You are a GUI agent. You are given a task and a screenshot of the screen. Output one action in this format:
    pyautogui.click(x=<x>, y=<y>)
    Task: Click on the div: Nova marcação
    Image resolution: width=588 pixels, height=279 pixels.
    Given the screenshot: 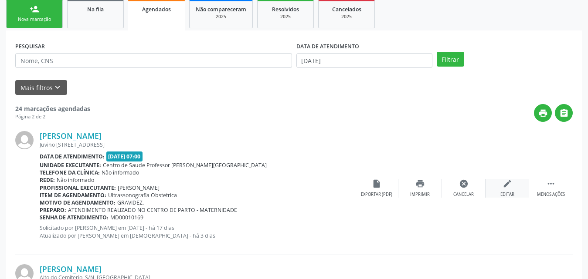 What is the action you would take?
    pyautogui.click(x=34, y=19)
    